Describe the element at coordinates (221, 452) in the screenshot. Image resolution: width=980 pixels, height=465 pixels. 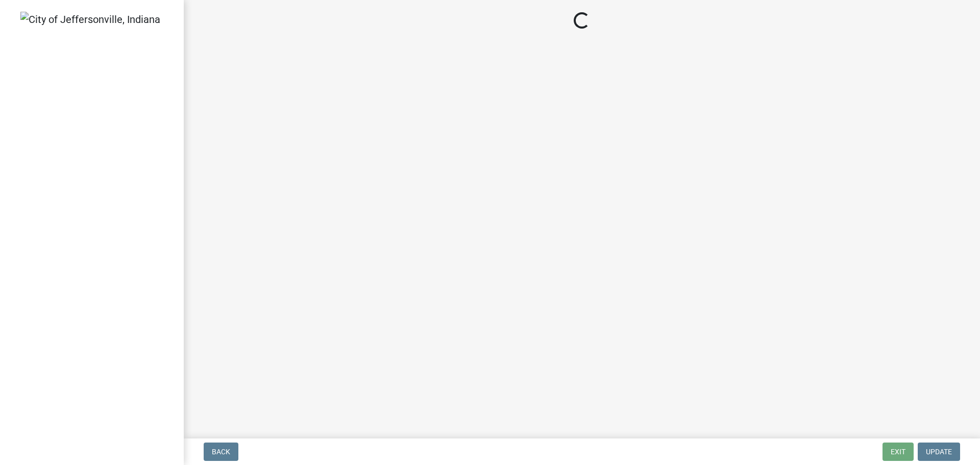
I see `span: Back` at that location.